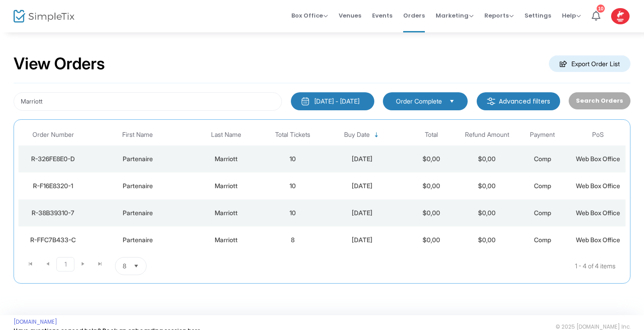 The height and width of the screenshot is (330, 644). What do you see at coordinates (53, 240) in the screenshot?
I see `div: R-FFC7B433-C` at bounding box center [53, 240].